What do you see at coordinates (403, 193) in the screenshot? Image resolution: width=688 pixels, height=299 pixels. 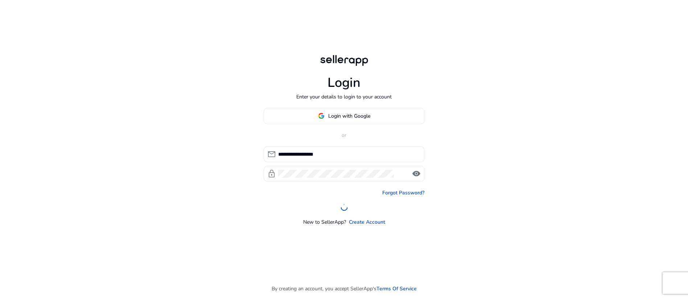 I see `a: Forgot Password?` at bounding box center [403, 193].